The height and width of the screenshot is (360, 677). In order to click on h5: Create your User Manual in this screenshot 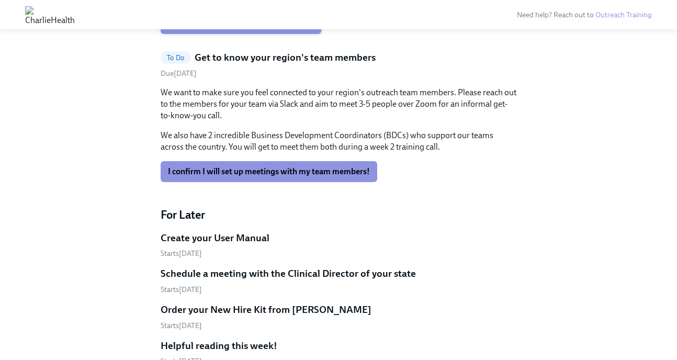, I will do `click(215, 238)`.